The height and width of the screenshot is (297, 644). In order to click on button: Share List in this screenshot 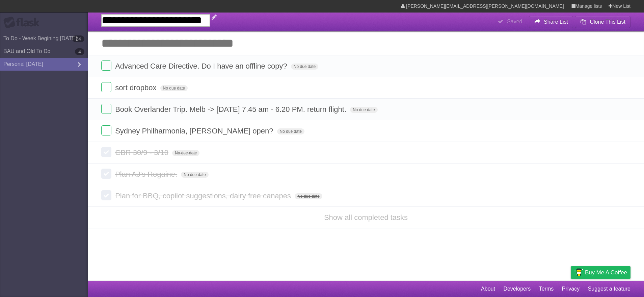, I will do `click(551, 22)`.